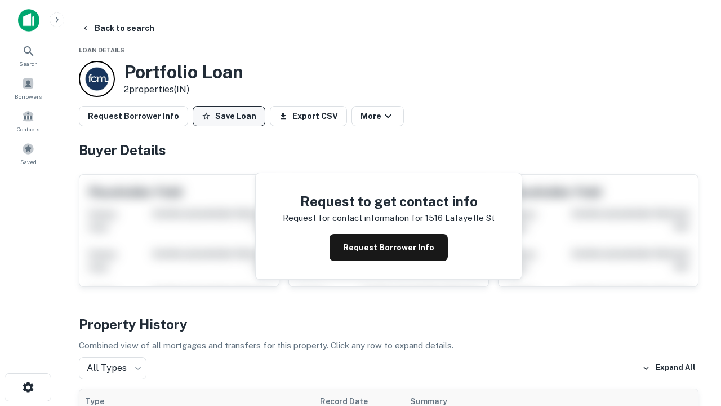 The image size is (721, 406). What do you see at coordinates (229, 116) in the screenshot?
I see `button: Save Loan` at bounding box center [229, 116].